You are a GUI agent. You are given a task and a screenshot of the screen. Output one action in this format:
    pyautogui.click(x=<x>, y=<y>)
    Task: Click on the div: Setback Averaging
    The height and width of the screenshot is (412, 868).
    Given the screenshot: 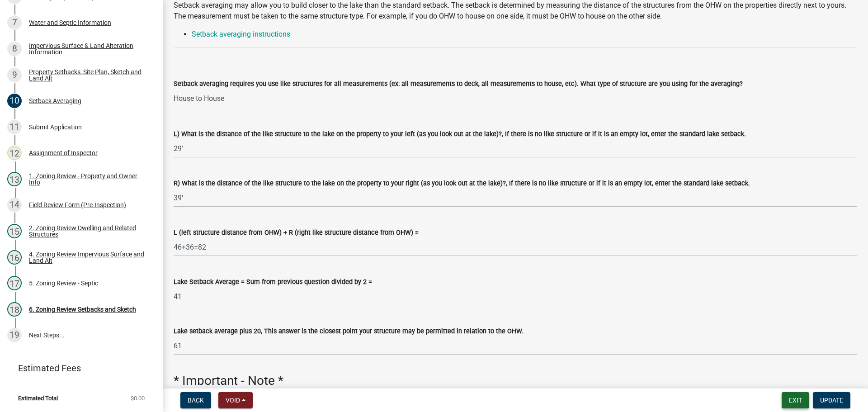 What is the action you would take?
    pyautogui.click(x=55, y=101)
    